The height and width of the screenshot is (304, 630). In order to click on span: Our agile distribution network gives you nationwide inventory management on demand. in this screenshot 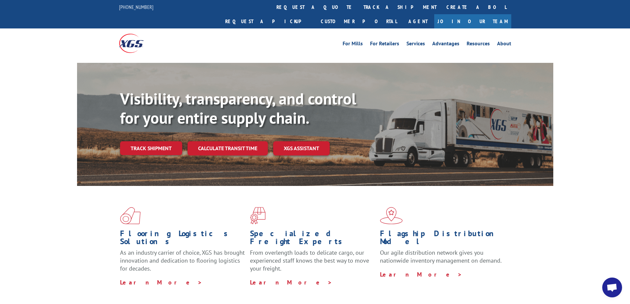, I will do `click(441, 256)`.